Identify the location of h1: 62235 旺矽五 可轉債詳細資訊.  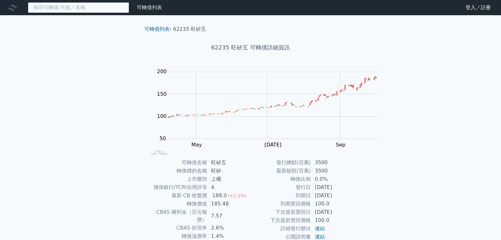
(251, 47).